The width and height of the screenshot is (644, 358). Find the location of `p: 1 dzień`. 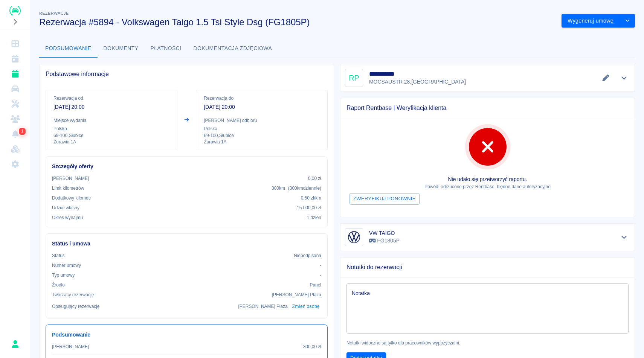

p: 1 dzień is located at coordinates (314, 218).